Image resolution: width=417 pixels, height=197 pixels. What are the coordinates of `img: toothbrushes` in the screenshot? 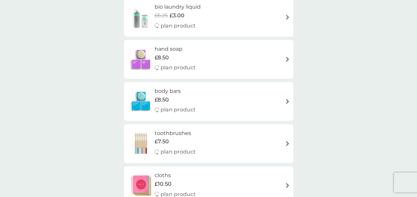 It's located at (141, 143).